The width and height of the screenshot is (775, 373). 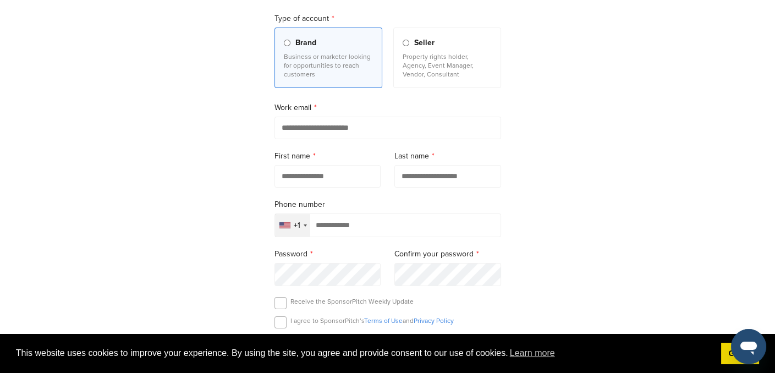 I want to click on p: Property rights holder, Agency, Event Manager, Vendor, Consultant, so click(x=447, y=65).